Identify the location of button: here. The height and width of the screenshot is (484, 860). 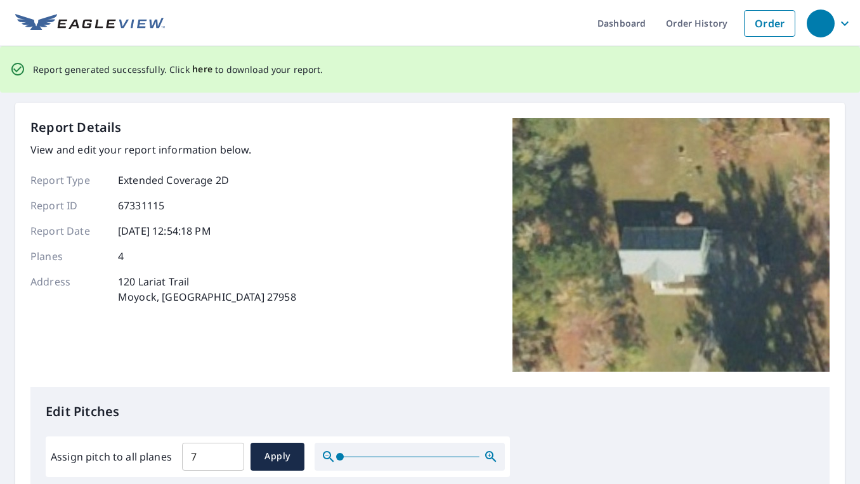
(202, 69).